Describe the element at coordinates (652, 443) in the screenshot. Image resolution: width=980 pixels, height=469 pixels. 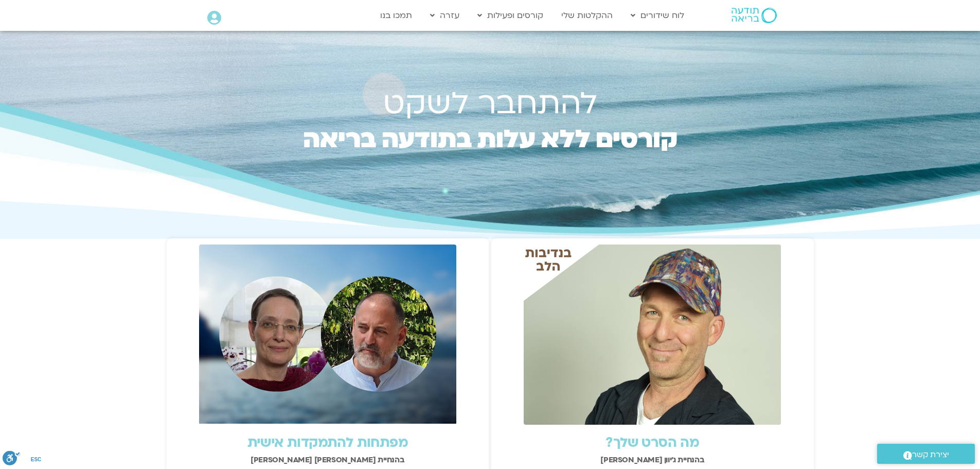
I see `a: מה הסרט שלך?` at that location.